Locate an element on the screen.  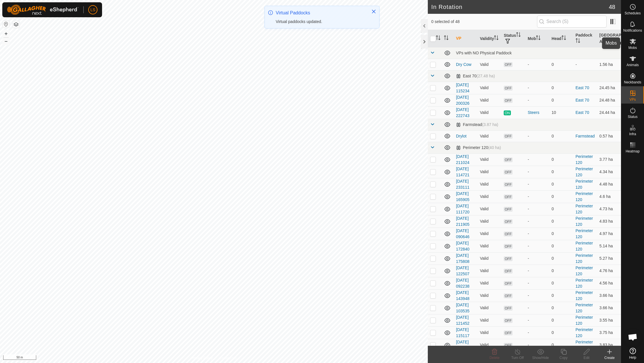
td: 4.34 ha is located at coordinates (609, 172).